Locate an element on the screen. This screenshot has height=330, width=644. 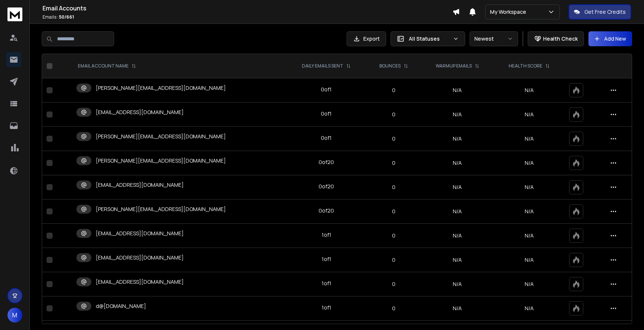
p: My Workspace is located at coordinates (510, 12).